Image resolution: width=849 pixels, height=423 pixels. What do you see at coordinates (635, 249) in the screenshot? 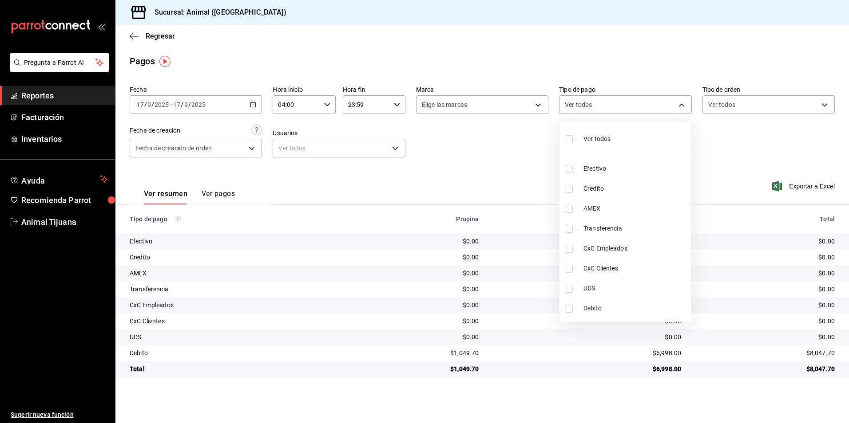
I see `span: CxC Empleados` at bounding box center [635, 249].